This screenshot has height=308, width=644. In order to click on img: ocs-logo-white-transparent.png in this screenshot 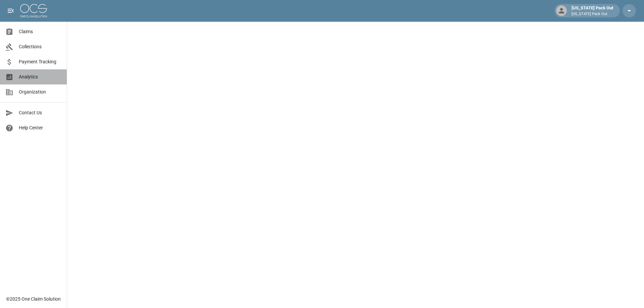, I will do `click(34, 11)`.